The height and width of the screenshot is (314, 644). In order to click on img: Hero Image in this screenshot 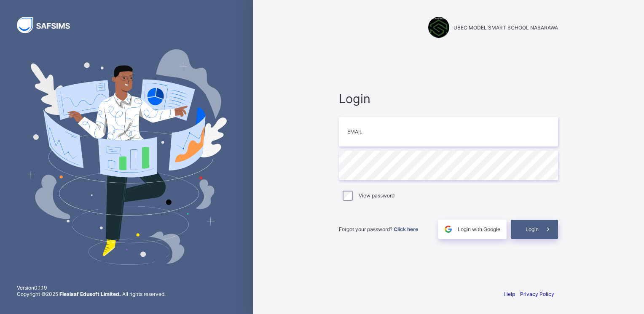, I will do `click(126, 157)`.